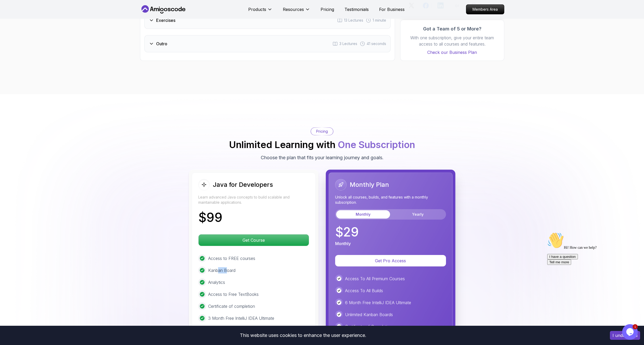  I want to click on h3: Outro, so click(161, 44).